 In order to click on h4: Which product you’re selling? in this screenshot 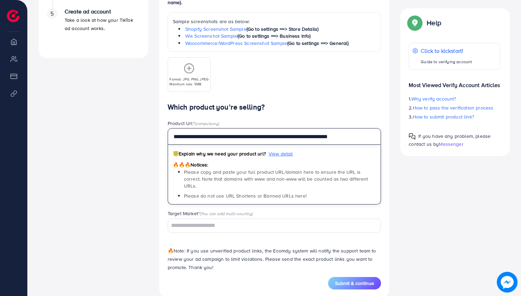, I will do `click(275, 107)`.